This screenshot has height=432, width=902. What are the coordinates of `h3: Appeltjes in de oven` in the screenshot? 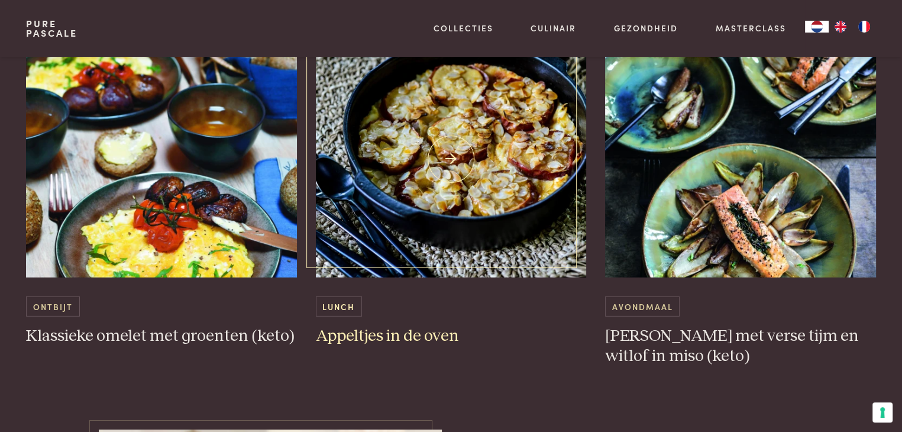 It's located at (451, 336).